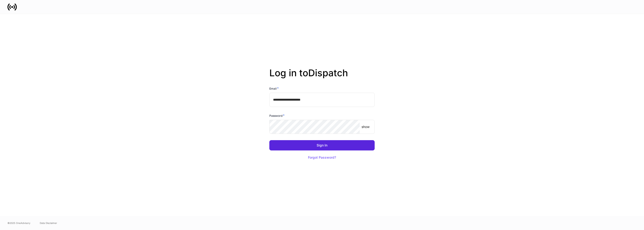 The width and height of the screenshot is (644, 230). Describe the element at coordinates (322, 145) in the screenshot. I see `div: Sign In` at that location.